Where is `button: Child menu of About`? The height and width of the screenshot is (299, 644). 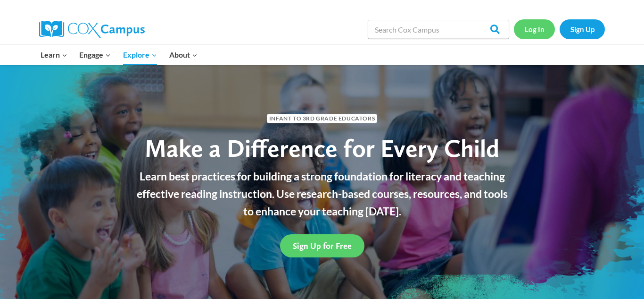 button: Child menu of About is located at coordinates (183, 55).